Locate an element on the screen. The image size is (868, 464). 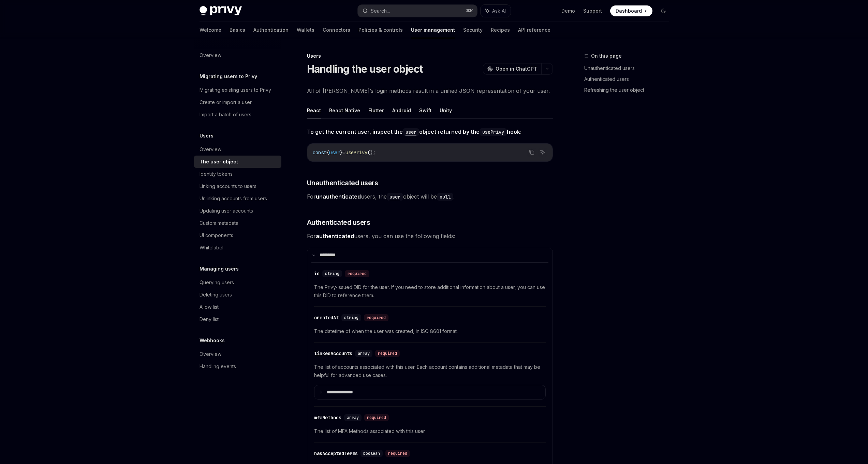
span: ⌘ K is located at coordinates (470, 11).